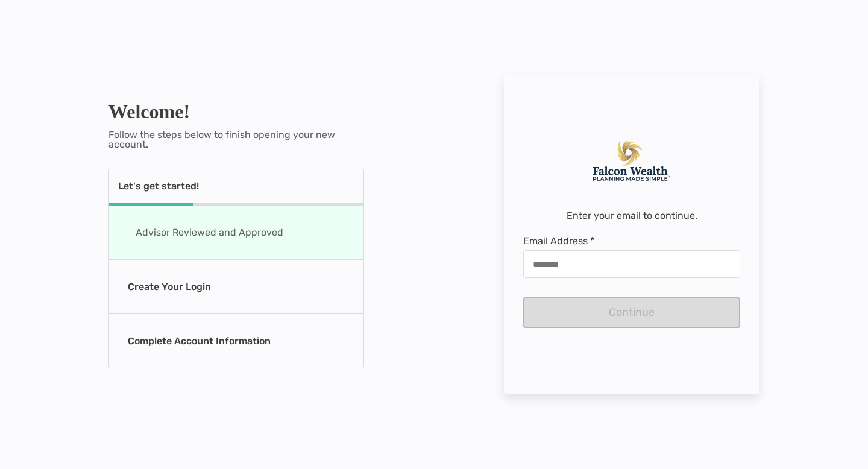  Describe the element at coordinates (199, 341) in the screenshot. I see `p: Complete Account Information` at that location.